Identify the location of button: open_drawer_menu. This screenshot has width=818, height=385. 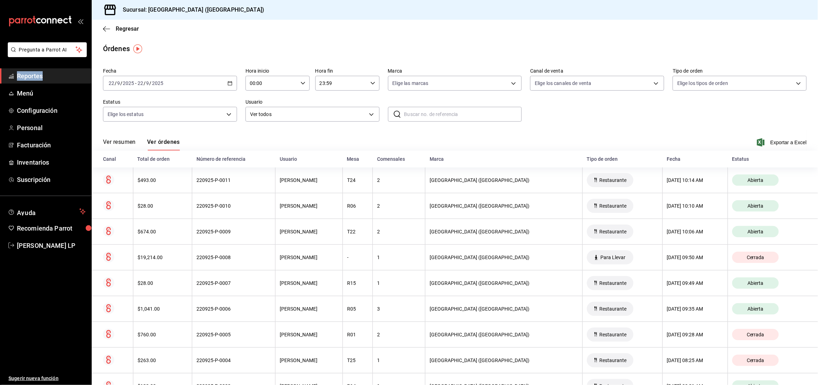
(80, 21).